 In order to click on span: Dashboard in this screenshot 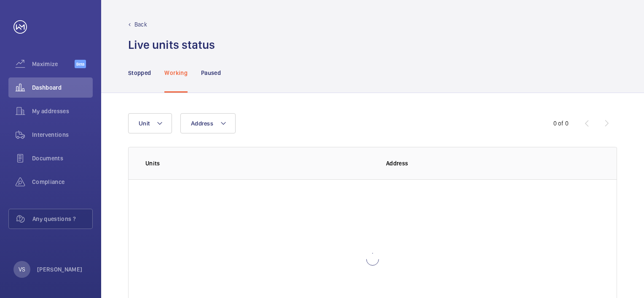, I will do `click(62, 87)`.